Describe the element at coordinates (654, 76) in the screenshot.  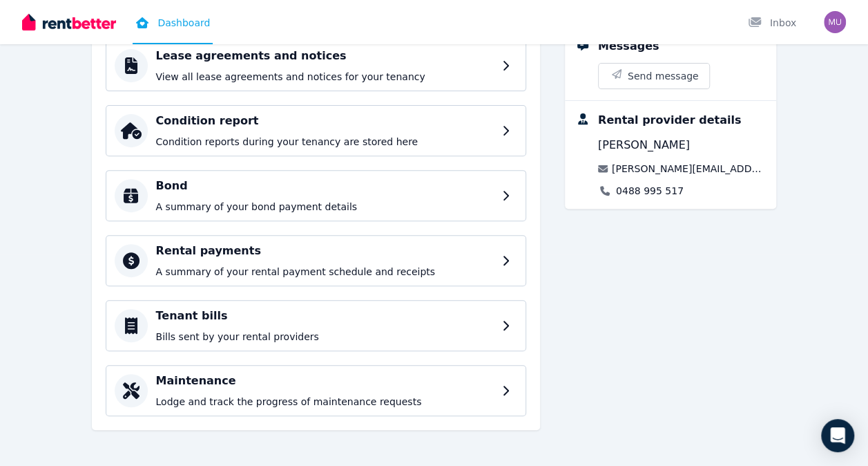
I see `button: Send message` at that location.